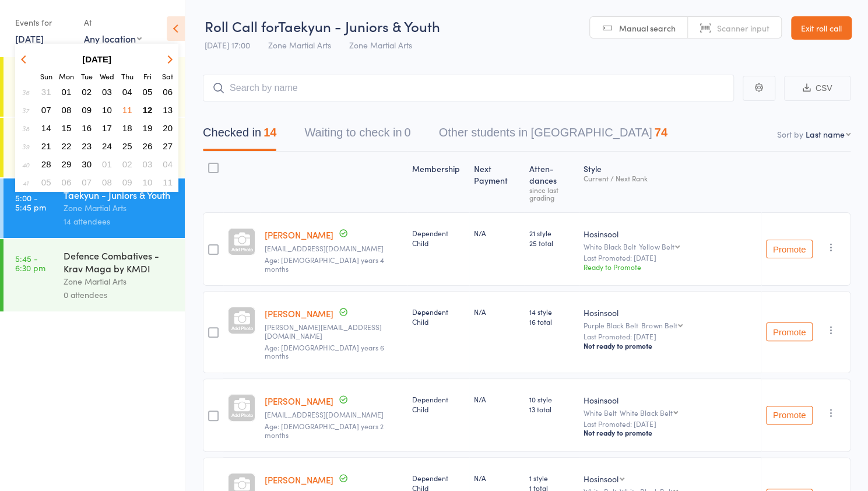 This screenshot has width=868, height=491. I want to click on a: Exit roll call, so click(821, 28).